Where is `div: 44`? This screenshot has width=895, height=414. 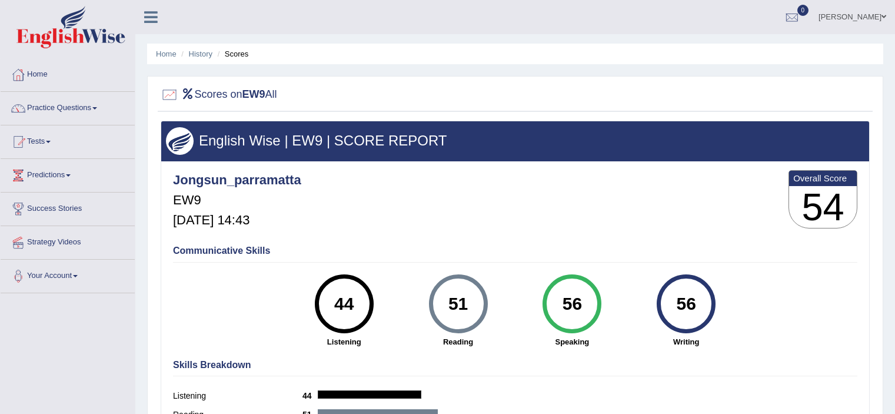
div: 44 is located at coordinates (344, 304).